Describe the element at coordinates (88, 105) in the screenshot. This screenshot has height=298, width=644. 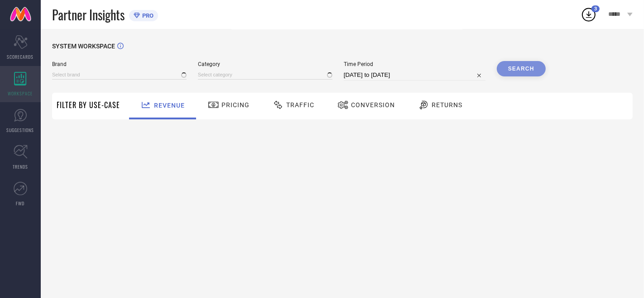
I see `span: Filter By Use-Case` at that location.